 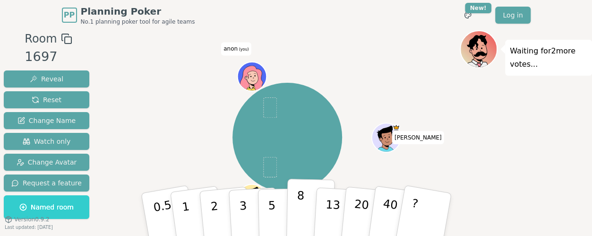 What do you see at coordinates (513, 15) in the screenshot?
I see `a: Log in` at bounding box center [513, 15].